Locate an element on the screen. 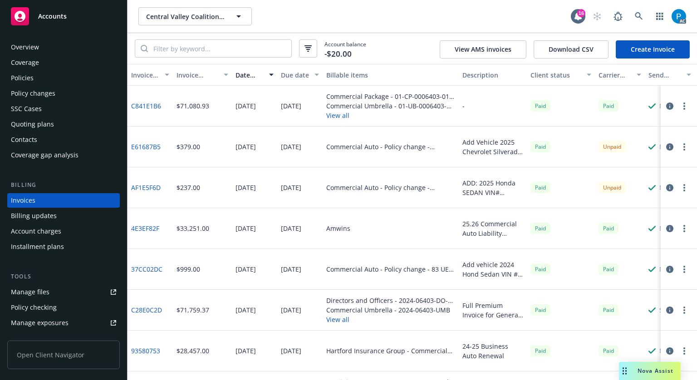 This screenshot has width=697, height=380. div: Manage files is located at coordinates (30, 292).